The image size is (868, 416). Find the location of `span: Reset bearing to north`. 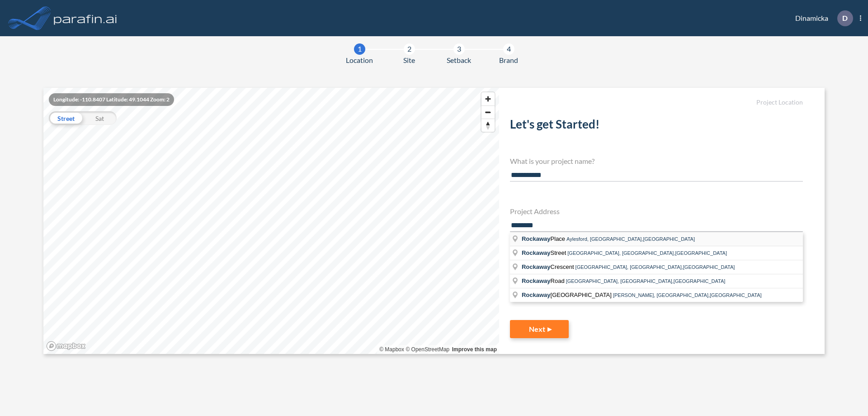

span: Reset bearing to north is located at coordinates (487, 125).